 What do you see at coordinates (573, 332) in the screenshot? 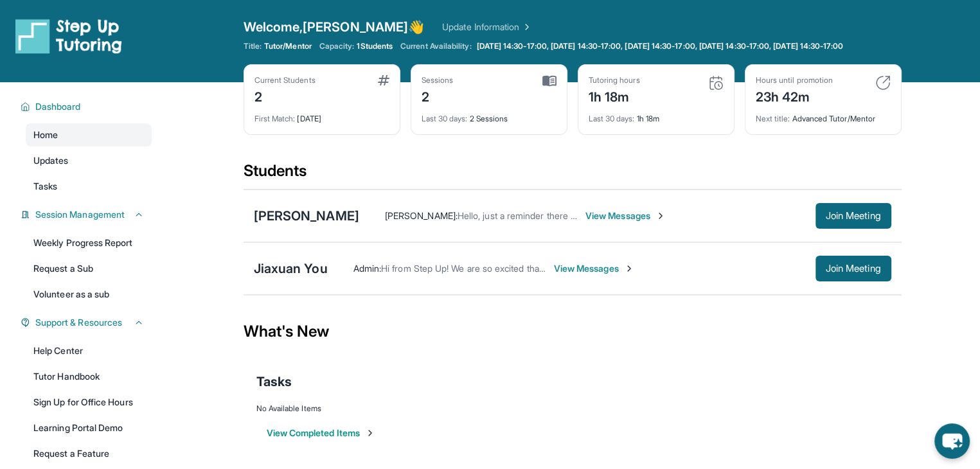
I see `div: What's New` at bounding box center [573, 332].